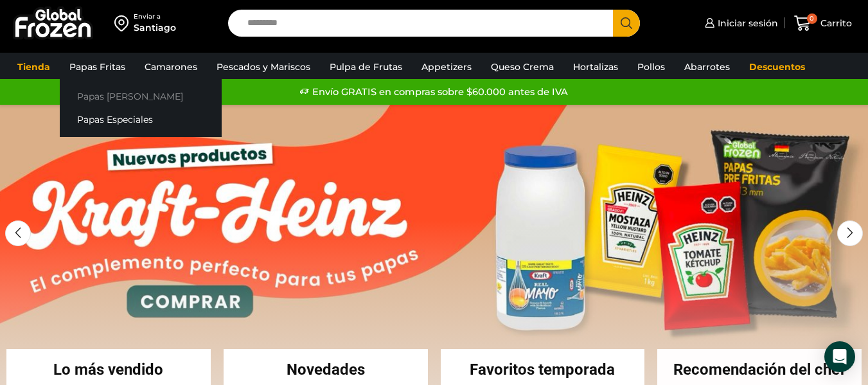 This screenshot has width=868, height=385. I want to click on a: Papas Fritas, so click(97, 67).